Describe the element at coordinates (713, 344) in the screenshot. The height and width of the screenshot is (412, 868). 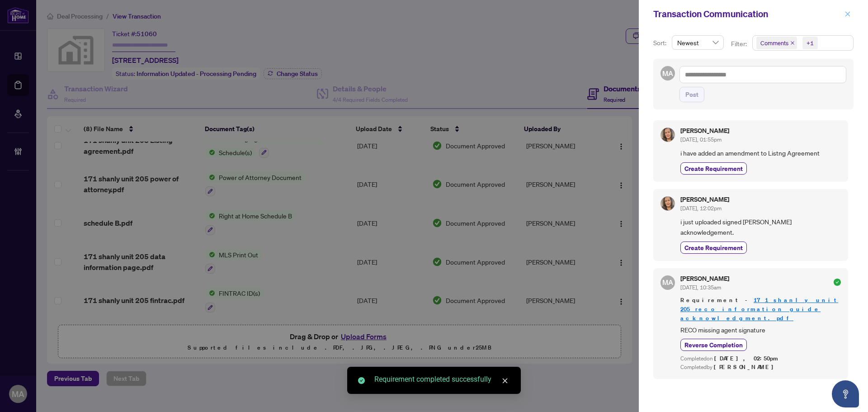
I see `button: Reverse Completion` at that location.